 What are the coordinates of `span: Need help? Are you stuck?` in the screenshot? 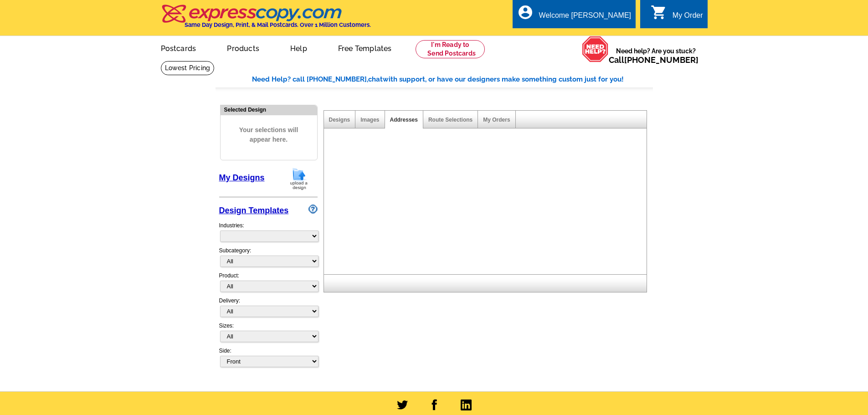 It's located at (656, 56).